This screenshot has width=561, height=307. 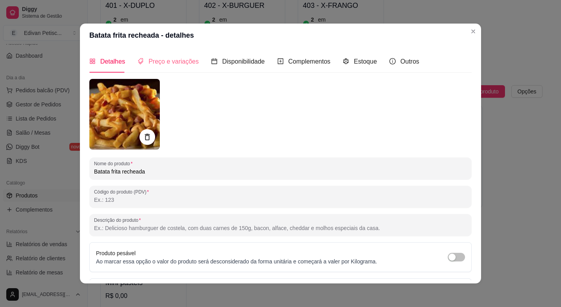 What do you see at coordinates (112, 61) in the screenshot?
I see `span: Detalhes` at bounding box center [112, 61].